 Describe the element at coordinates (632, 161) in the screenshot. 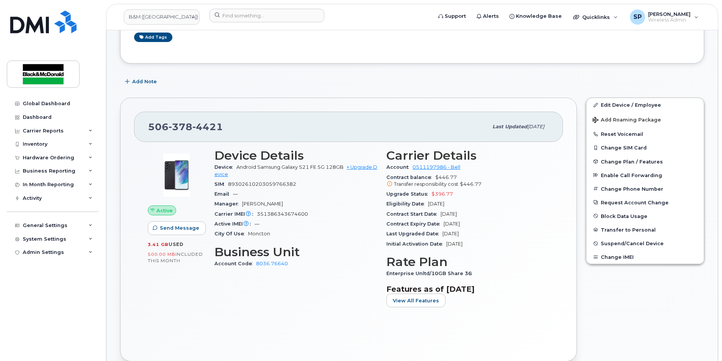

I see `span: Change Plan / Features` at that location.